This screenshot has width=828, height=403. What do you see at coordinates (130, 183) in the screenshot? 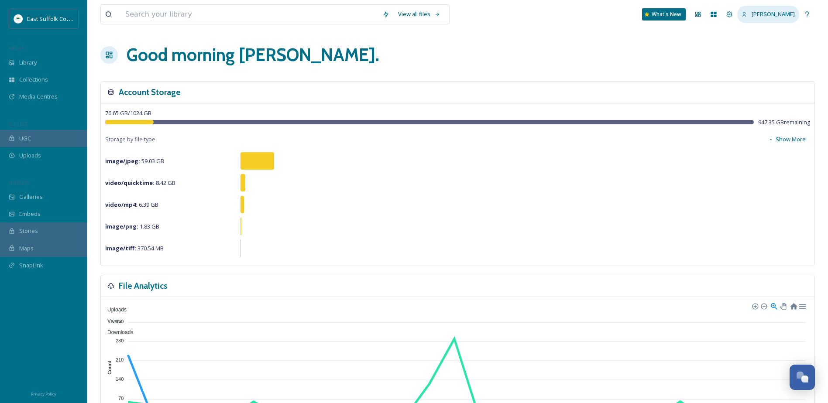
I see `strong: video/quicktime :` at bounding box center [130, 183].